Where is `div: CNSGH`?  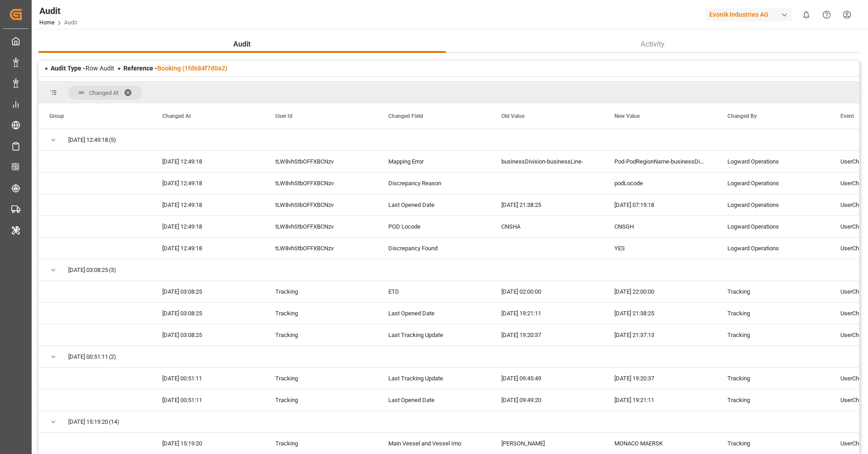 div: CNSGH is located at coordinates (660, 226).